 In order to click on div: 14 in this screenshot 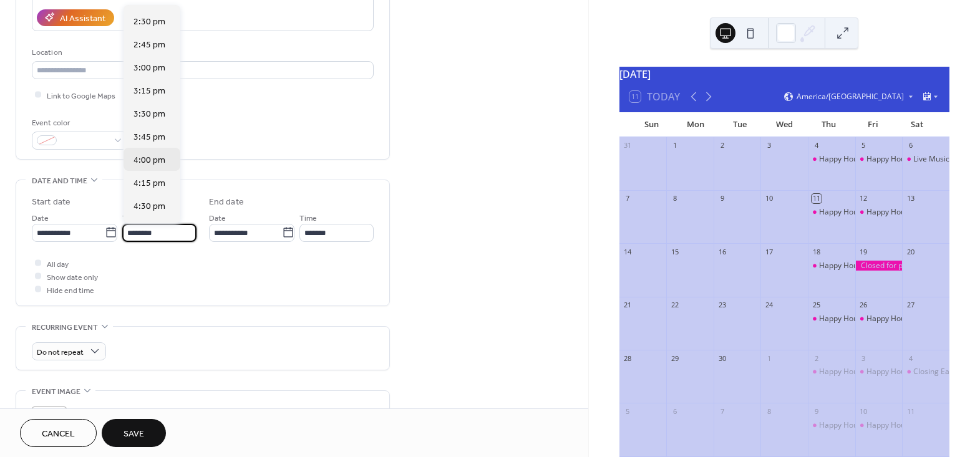, I will do `click(627, 251)`.